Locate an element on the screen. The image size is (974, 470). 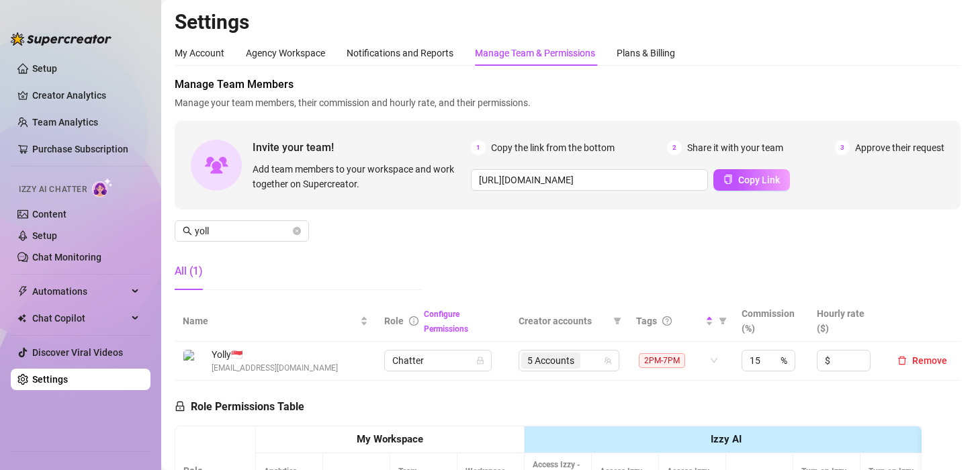
span: Remove is located at coordinates (929, 361).